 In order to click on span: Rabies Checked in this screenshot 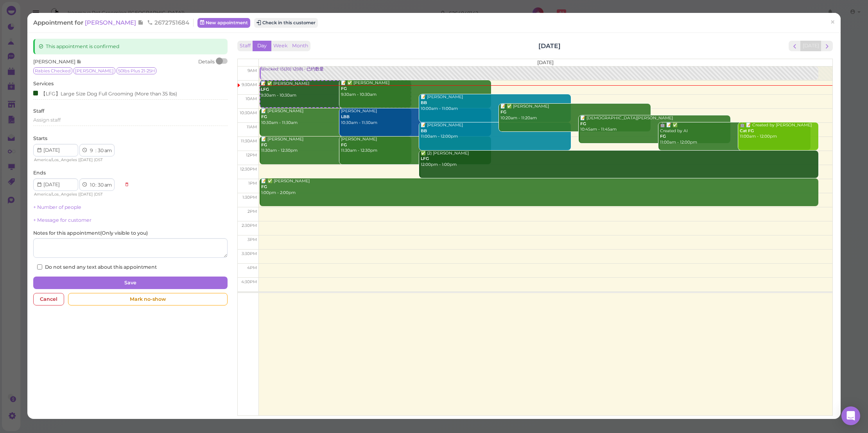, I will do `click(53, 71)`.